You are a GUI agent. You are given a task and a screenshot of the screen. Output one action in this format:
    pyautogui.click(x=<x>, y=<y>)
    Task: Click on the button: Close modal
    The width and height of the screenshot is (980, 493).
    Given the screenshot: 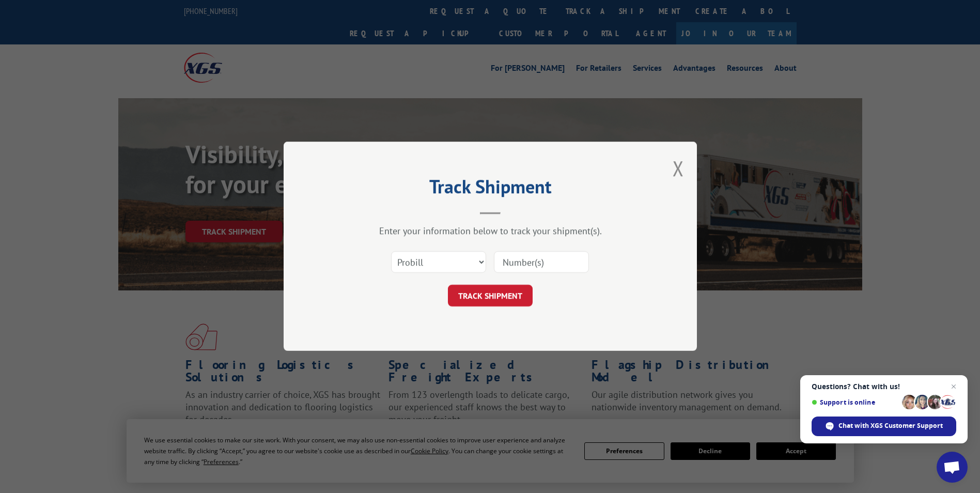 What is the action you would take?
    pyautogui.click(x=678, y=168)
    